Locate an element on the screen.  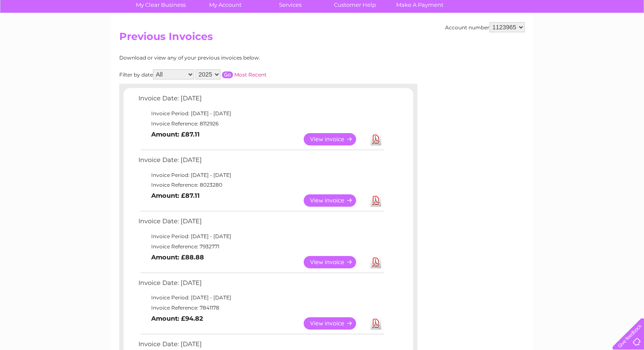
a: Contact is located at coordinates (597, 39).